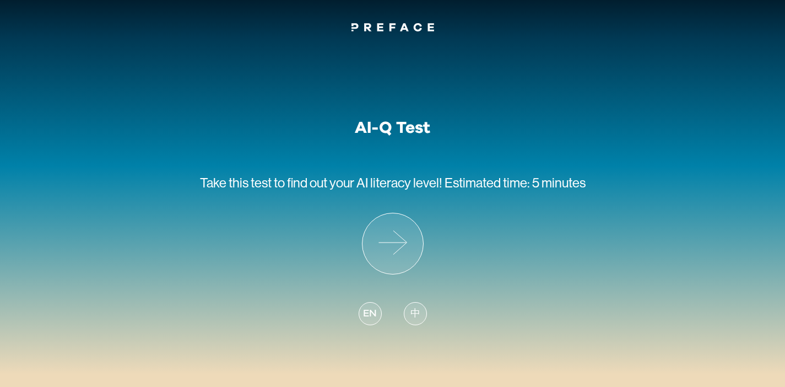 The width and height of the screenshot is (785, 387). I want to click on span: 中, so click(415, 313).